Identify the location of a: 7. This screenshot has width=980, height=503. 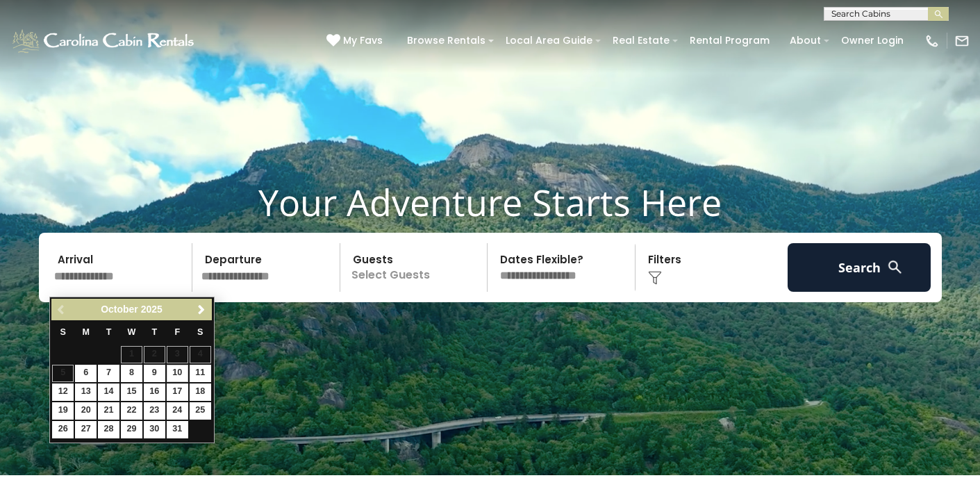
(108, 373).